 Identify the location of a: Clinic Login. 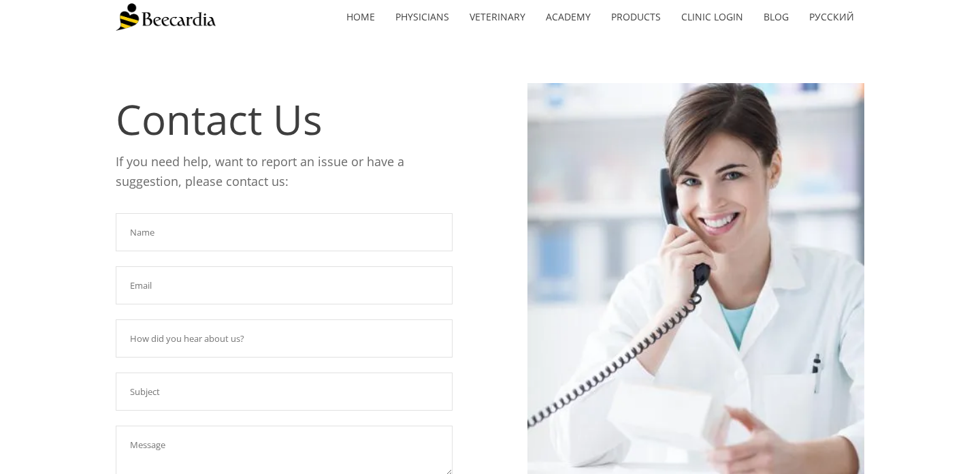
(712, 17).